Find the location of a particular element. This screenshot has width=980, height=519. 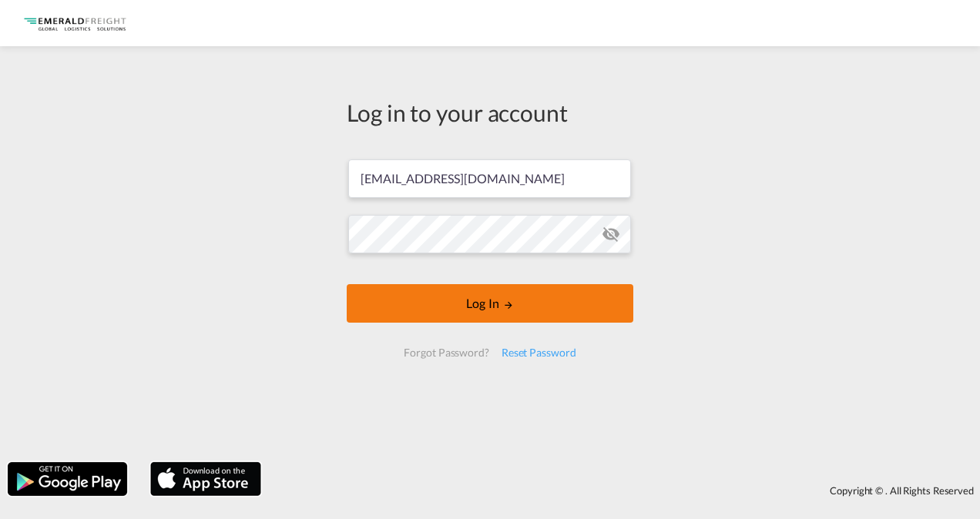

button: LOGIN is located at coordinates (490, 303).